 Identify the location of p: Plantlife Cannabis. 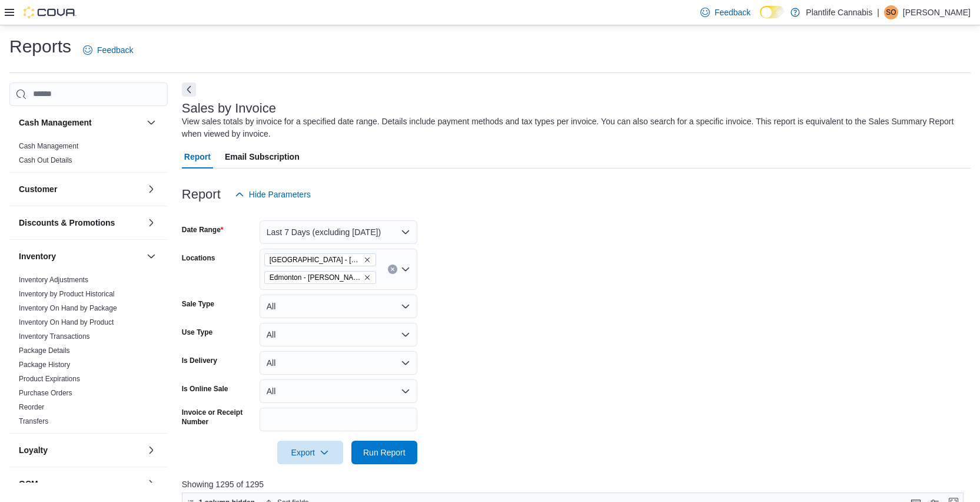
(839, 13).